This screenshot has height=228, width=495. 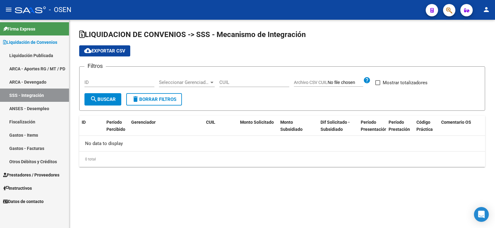 What do you see at coordinates (166, 130) in the screenshot?
I see `datatable-header-cell: Gerenciador` at bounding box center [166, 130].